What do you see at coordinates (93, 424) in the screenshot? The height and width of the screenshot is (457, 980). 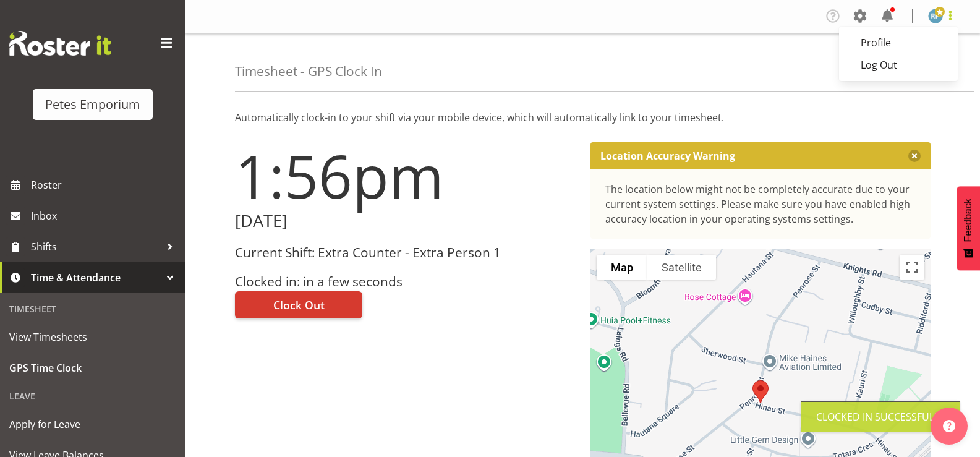 I see `a: Apply for Leave` at bounding box center [93, 424].